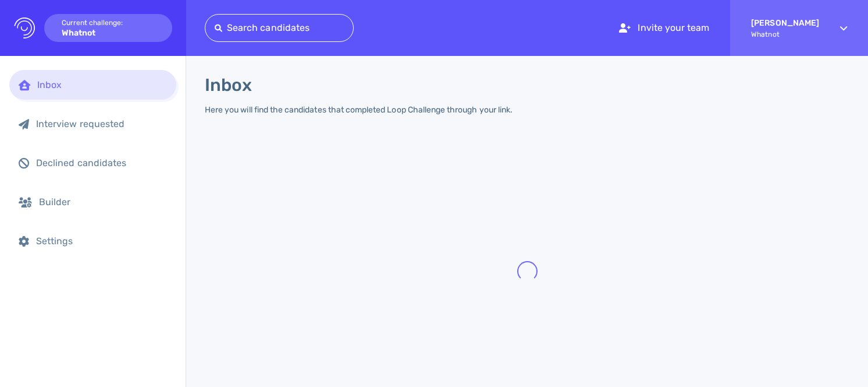  I want to click on div: Here you will find the candidates that completed Loop Challenge through your link., so click(359, 110).